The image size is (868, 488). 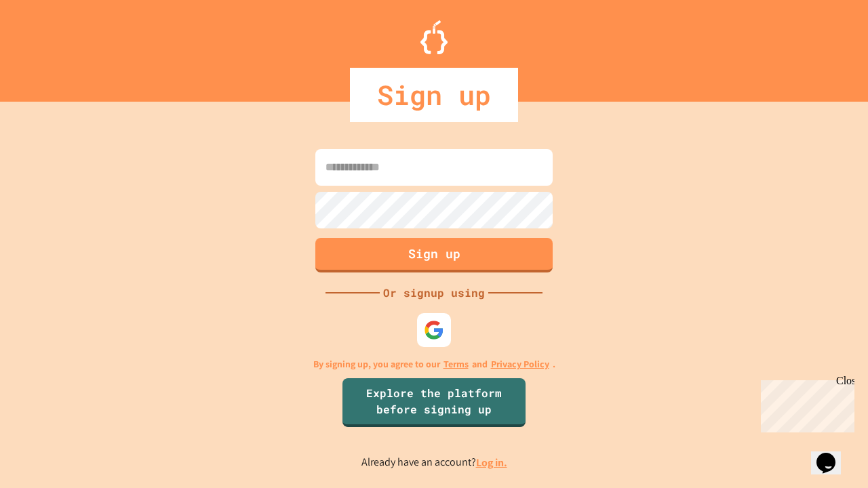 What do you see at coordinates (434, 364) in the screenshot?
I see `p: By signing up, you agree to our and .` at bounding box center [434, 364].